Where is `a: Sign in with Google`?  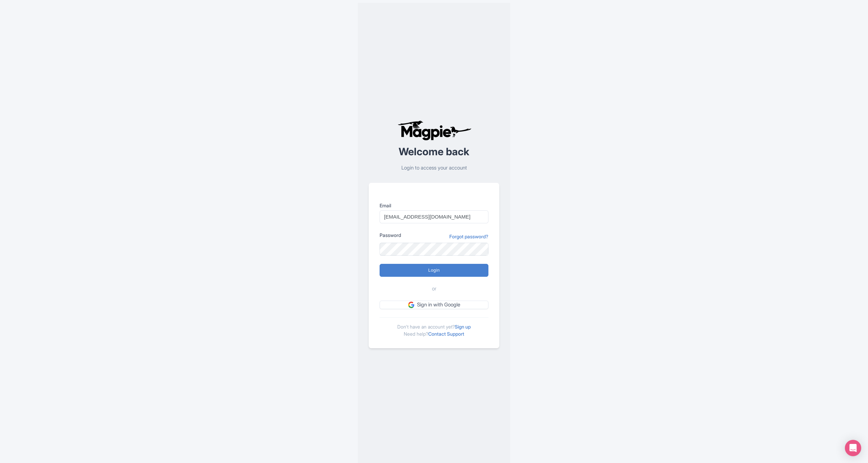 a: Sign in with Google is located at coordinates (434, 304).